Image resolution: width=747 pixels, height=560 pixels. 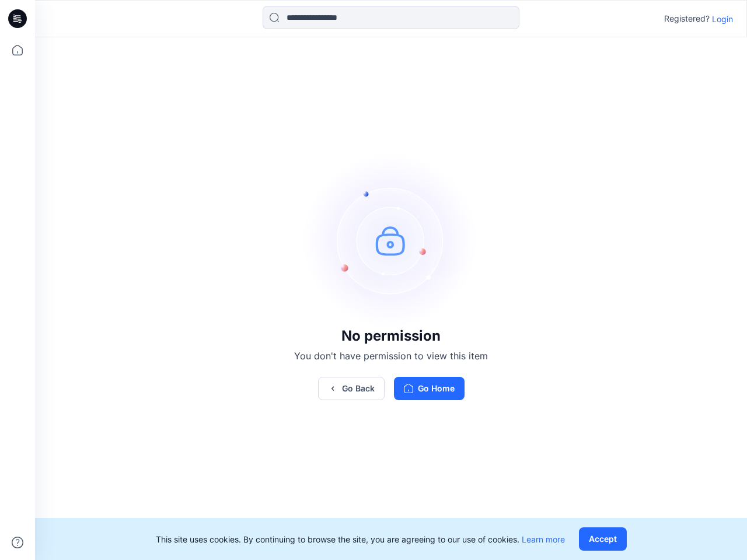 What do you see at coordinates (723, 18) in the screenshot?
I see `p: Login` at bounding box center [723, 18].